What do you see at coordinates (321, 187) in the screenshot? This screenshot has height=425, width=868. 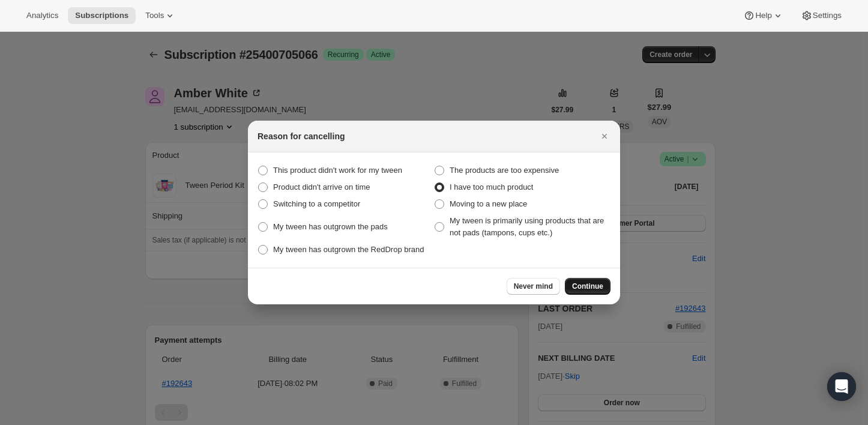 I see `span: Product didn't arrive on time` at bounding box center [321, 187].